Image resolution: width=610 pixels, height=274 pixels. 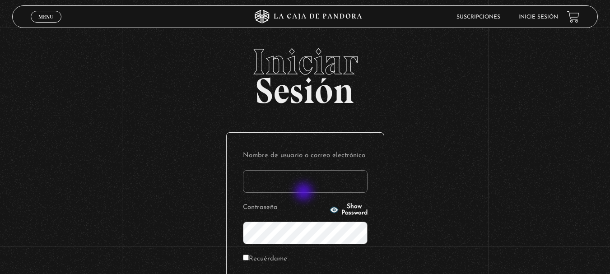 What do you see at coordinates (305, 156) in the screenshot?
I see `label: Nombre de usuario o correo electrónico` at bounding box center [305, 156].